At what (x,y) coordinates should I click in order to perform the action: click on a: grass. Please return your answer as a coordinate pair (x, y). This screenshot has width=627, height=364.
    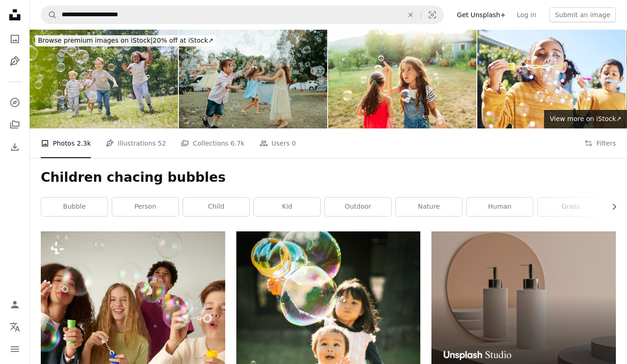
    Looking at the image, I should click on (571, 207).